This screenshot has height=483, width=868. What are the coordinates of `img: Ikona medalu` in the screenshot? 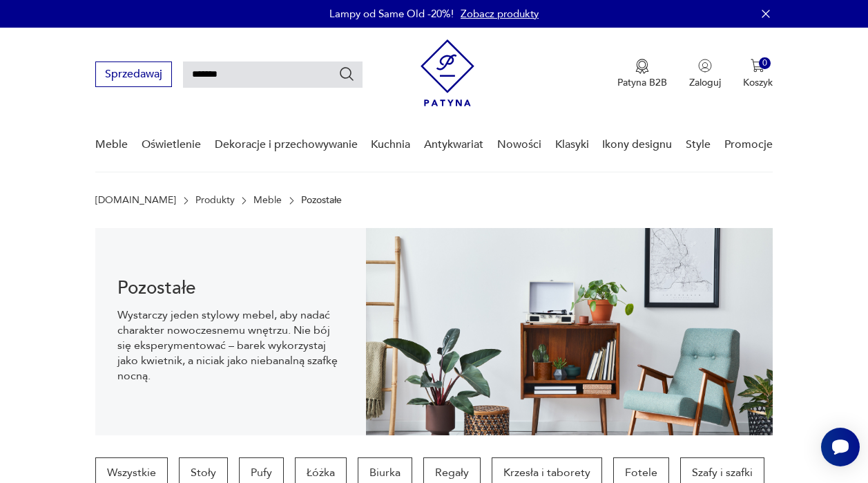 It's located at (642, 67).